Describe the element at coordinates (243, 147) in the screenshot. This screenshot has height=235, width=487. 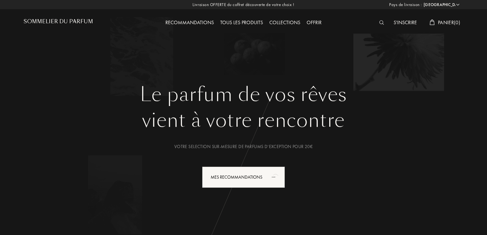
I see `div: Votre selection sur-mesure de parfums d’exception pour 20€` at that location.